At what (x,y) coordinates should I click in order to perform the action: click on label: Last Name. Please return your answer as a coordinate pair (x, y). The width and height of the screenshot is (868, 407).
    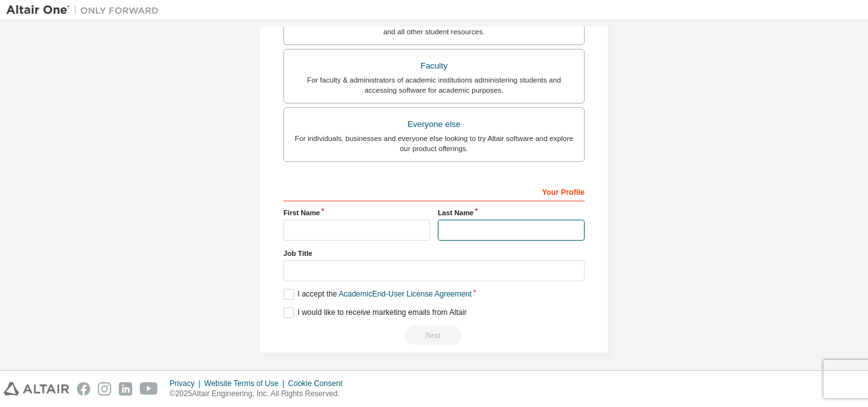
    Looking at the image, I should click on (511, 213).